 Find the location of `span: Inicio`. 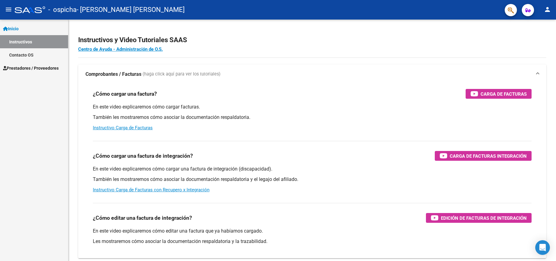

span: Inicio is located at coordinates (11, 29).